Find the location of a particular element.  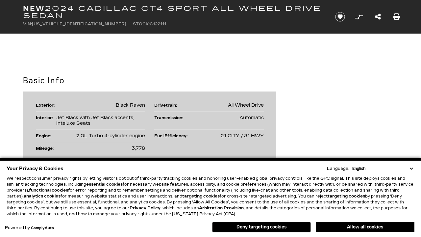

span: 21 CITY / 31 HWY is located at coordinates (242, 135).